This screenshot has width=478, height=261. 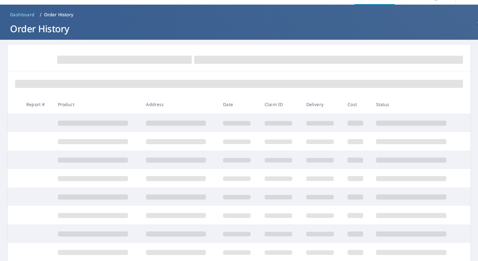 What do you see at coordinates (239, 104) in the screenshot?
I see `th: Date` at bounding box center [239, 104].